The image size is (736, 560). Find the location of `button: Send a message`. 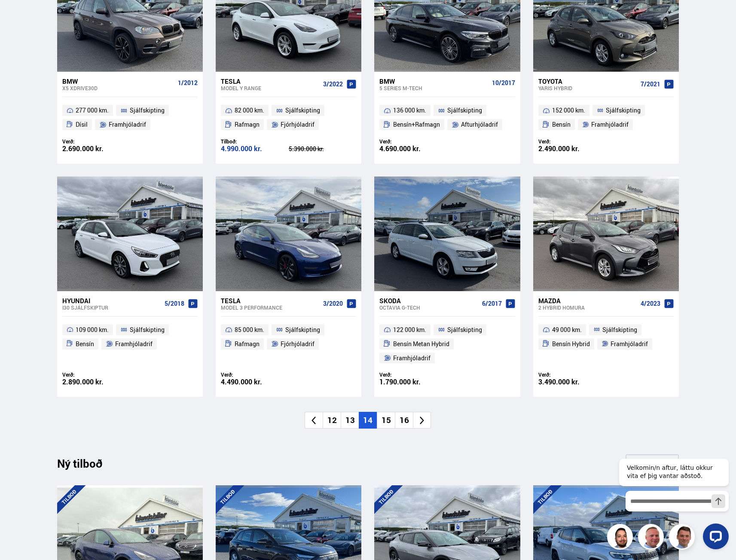

button: Send a message is located at coordinates (106, 59).